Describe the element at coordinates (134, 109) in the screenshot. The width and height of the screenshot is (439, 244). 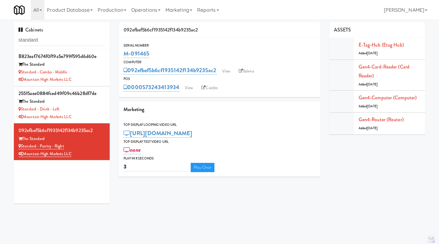
I see `span: Marketing` at that location.